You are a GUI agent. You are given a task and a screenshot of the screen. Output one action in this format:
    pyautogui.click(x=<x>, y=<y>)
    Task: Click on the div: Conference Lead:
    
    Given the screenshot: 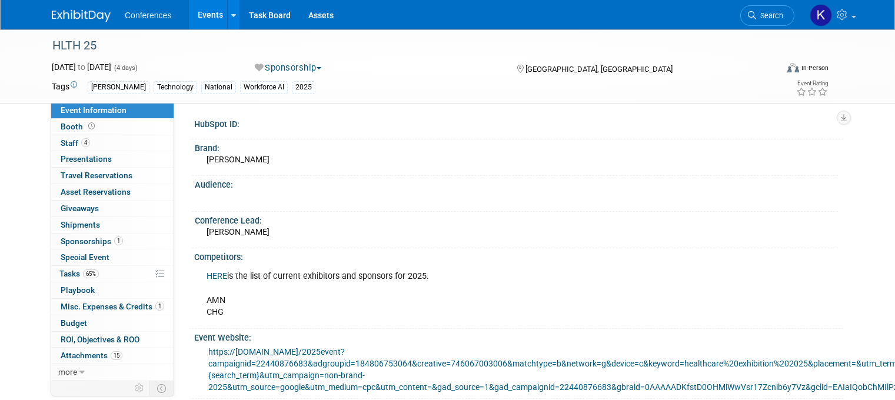 What is the action you would take?
    pyautogui.click(x=516, y=219)
    